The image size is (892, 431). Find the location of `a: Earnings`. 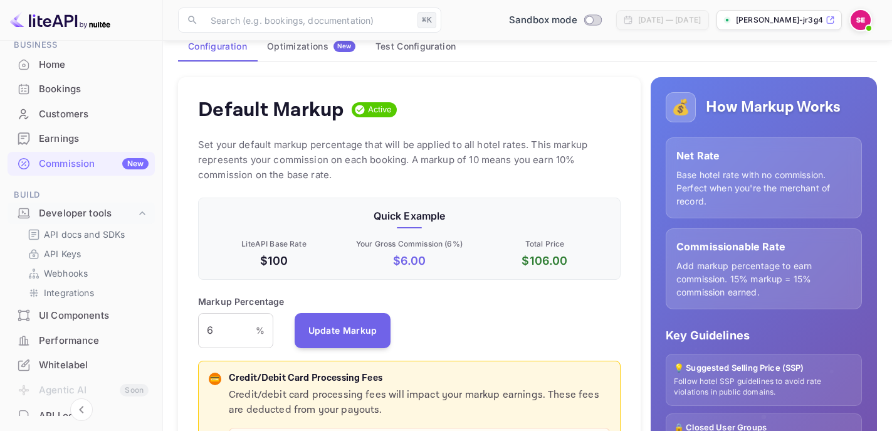

a: Earnings is located at coordinates (81, 138).